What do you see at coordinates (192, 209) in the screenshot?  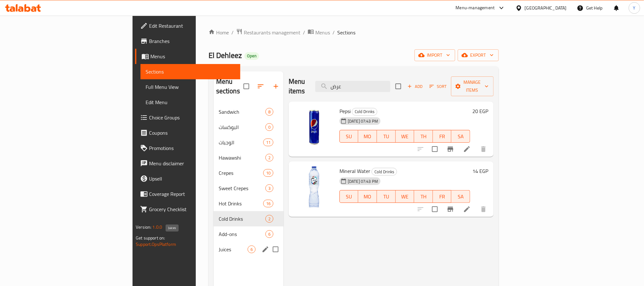 I see `span: Grocery Checklist` at bounding box center [192, 209].